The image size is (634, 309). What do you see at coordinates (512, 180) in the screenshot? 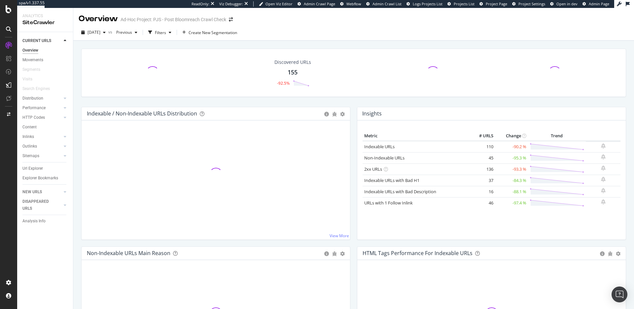
I see `td: -84.3 %` at bounding box center [512, 180].